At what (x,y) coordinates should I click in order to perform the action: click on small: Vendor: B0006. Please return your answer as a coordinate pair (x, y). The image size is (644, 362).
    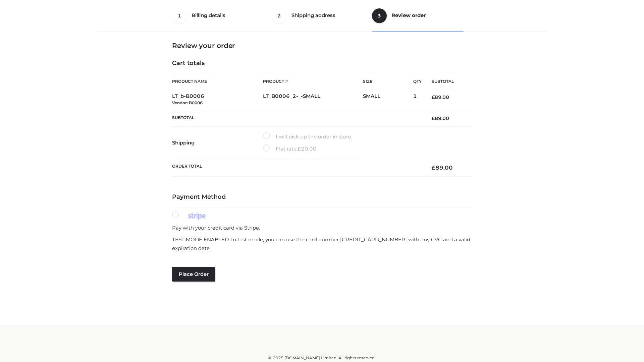
    Looking at the image, I should click on (187, 103).